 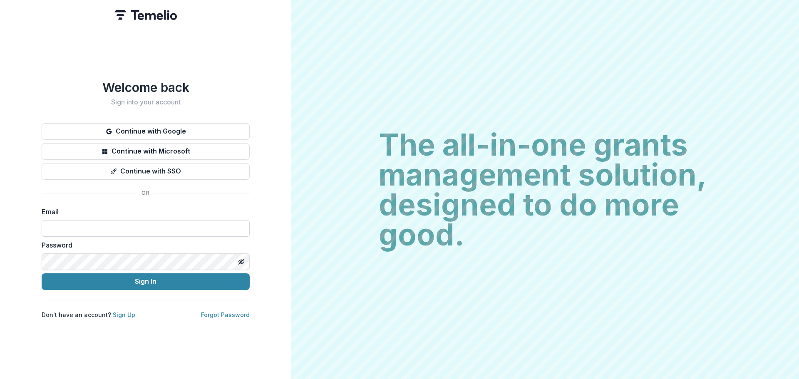 I want to click on button: Toggle password visibility, so click(x=241, y=262).